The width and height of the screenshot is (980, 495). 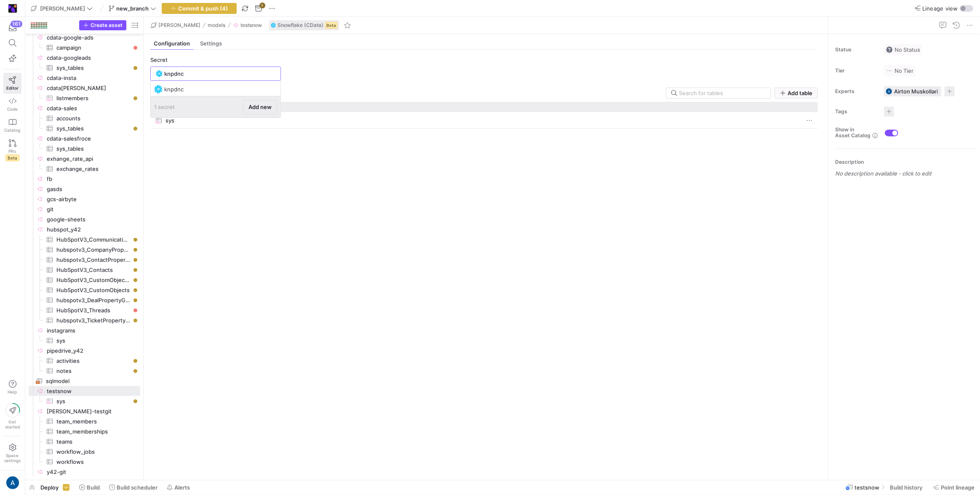 I want to click on span: sys, so click(x=170, y=120).